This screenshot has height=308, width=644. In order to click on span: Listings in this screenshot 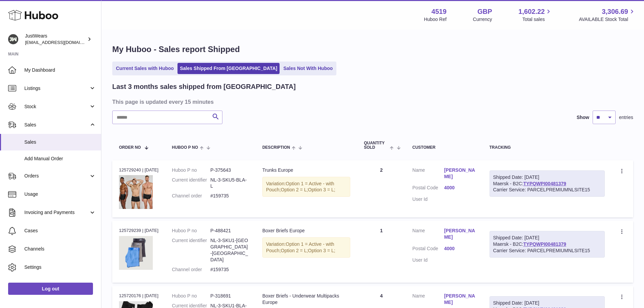, I will do `click(56, 88)`.